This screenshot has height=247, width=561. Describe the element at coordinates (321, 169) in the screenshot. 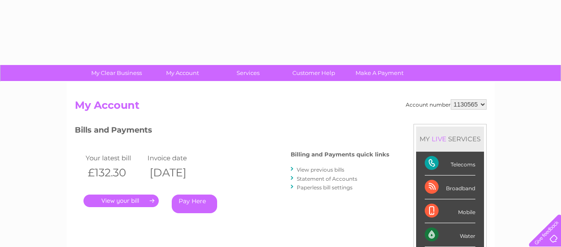

I see `a: View previous bills` at that location.